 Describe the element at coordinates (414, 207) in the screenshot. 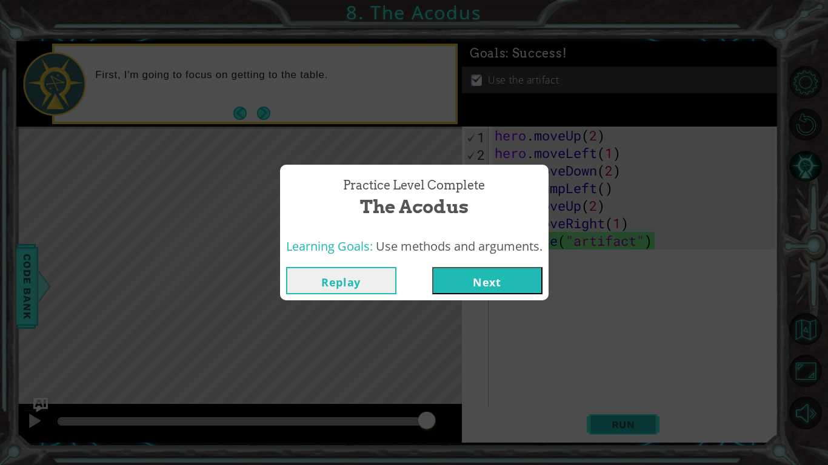

I see `span: The Acodus` at that location.